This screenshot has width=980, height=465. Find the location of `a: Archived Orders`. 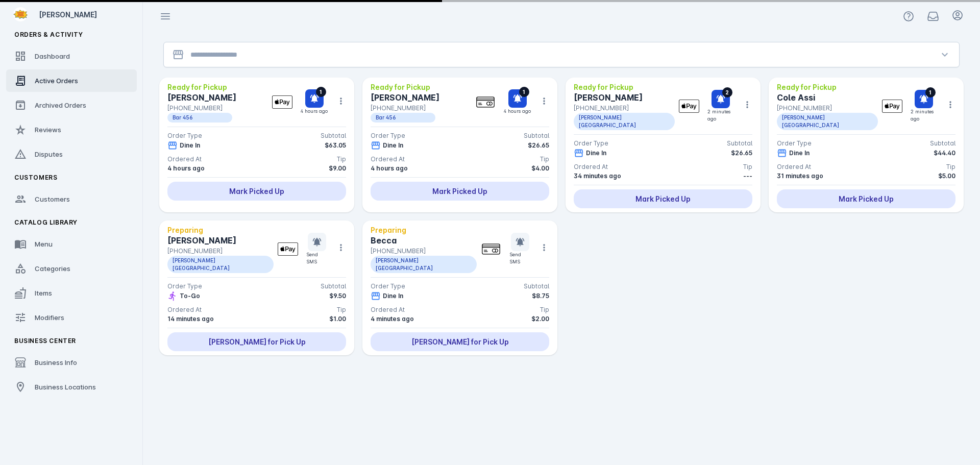

a: Archived Orders is located at coordinates (72, 105).